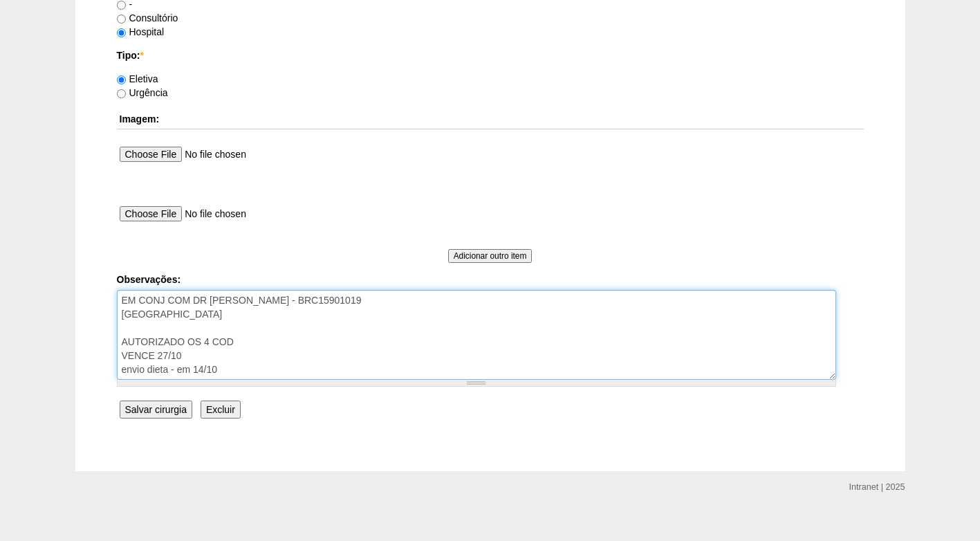  I want to click on input: Salvar cirurgia, so click(156, 409).